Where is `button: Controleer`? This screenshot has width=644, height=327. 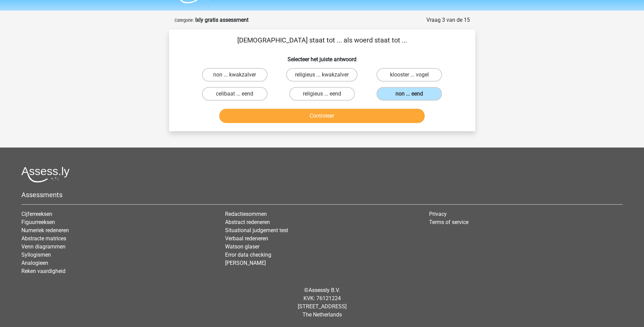 button: Controleer is located at coordinates (322, 116).